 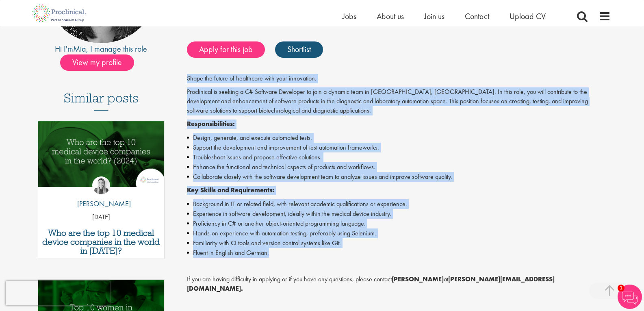 I want to click on a: Join us, so click(x=434, y=16).